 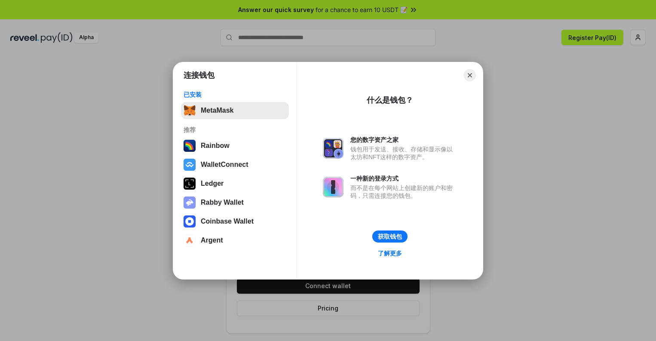 I want to click on div: 推荐, so click(x=235, y=130).